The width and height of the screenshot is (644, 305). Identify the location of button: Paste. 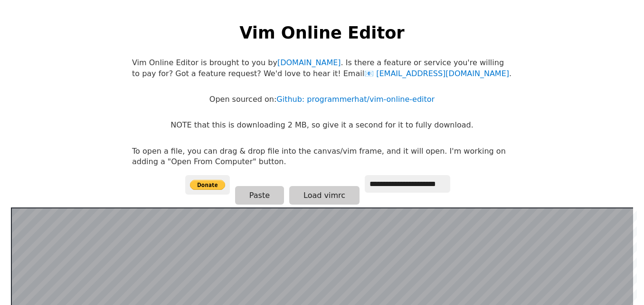
(259, 195).